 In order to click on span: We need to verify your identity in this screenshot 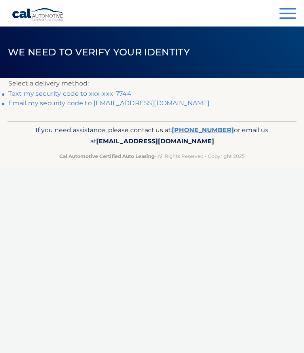, I will do `click(99, 52)`.